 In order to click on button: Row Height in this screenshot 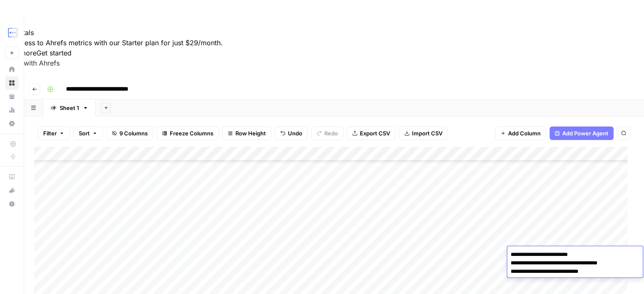, I will do `click(247, 133)`.